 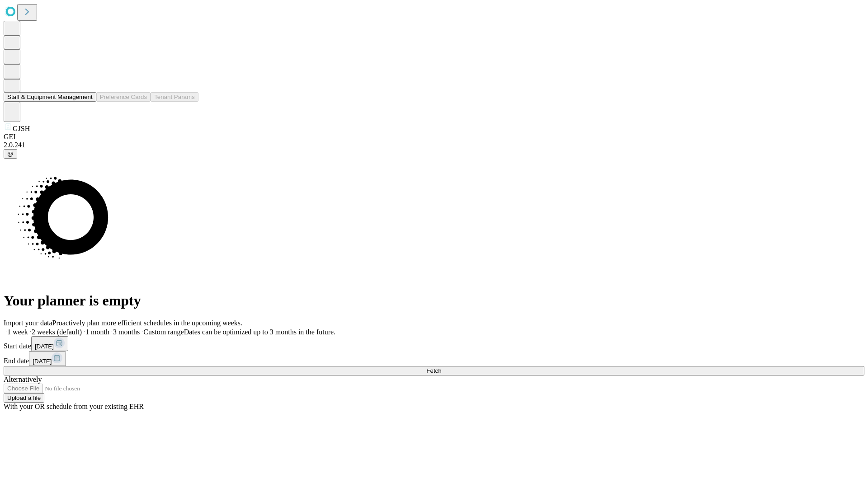 What do you see at coordinates (126, 332) in the screenshot?
I see `span: 3 months` at bounding box center [126, 332].